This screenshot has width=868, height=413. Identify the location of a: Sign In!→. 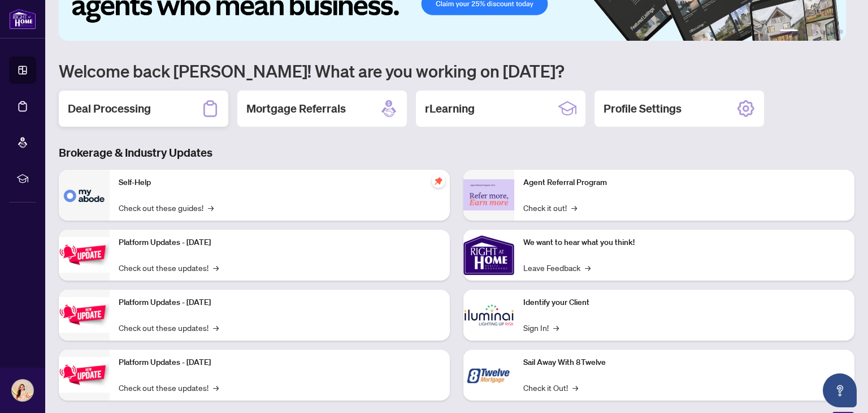
(541, 328).